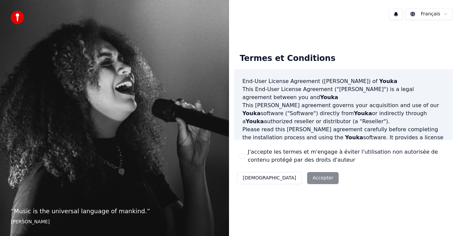  Describe the element at coordinates (347, 156) in the screenshot. I see `label: J'accepte les termes et m'engage à éviter l'utilisation non autorisée de contenu protégé par des ...` at that location.